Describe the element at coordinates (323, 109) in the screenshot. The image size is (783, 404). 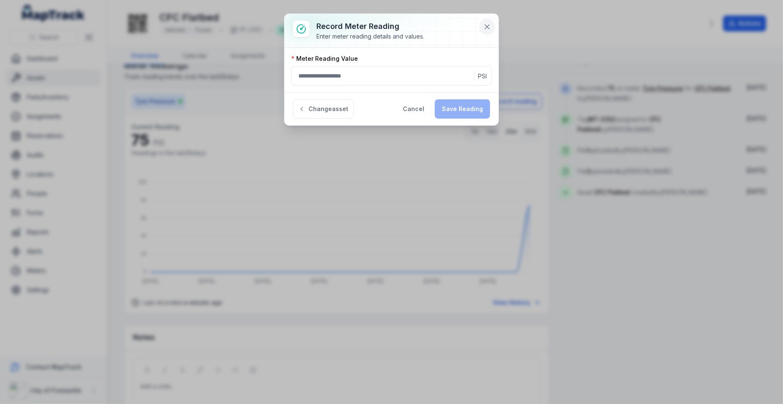
I see `button: Changeasset` at that location.